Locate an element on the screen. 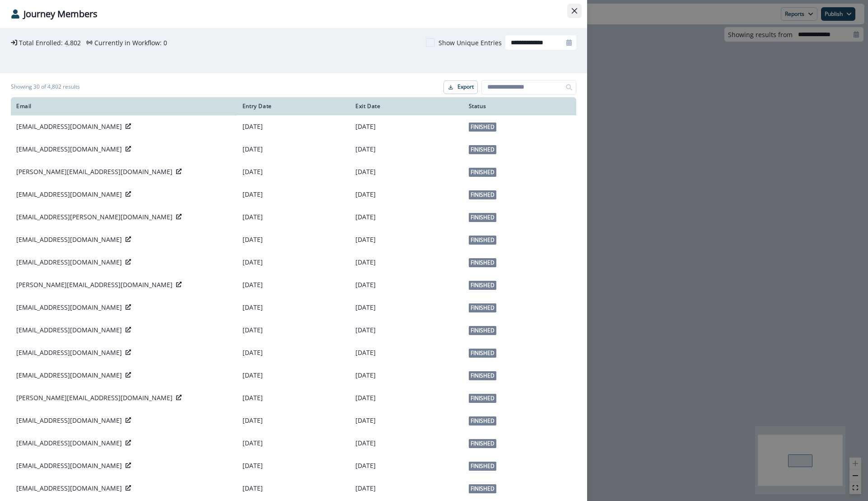 The width and height of the screenshot is (868, 501). p: Export is located at coordinates (466, 87).